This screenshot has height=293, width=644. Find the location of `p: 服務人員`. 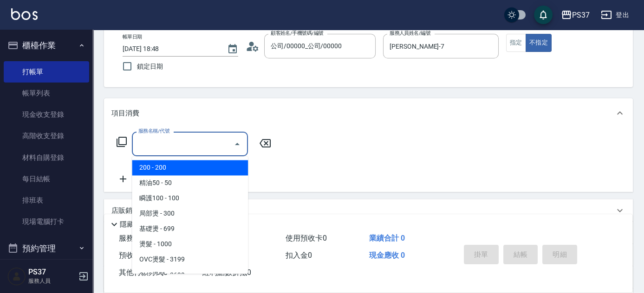

p: 服務人員 is located at coordinates (52, 281).